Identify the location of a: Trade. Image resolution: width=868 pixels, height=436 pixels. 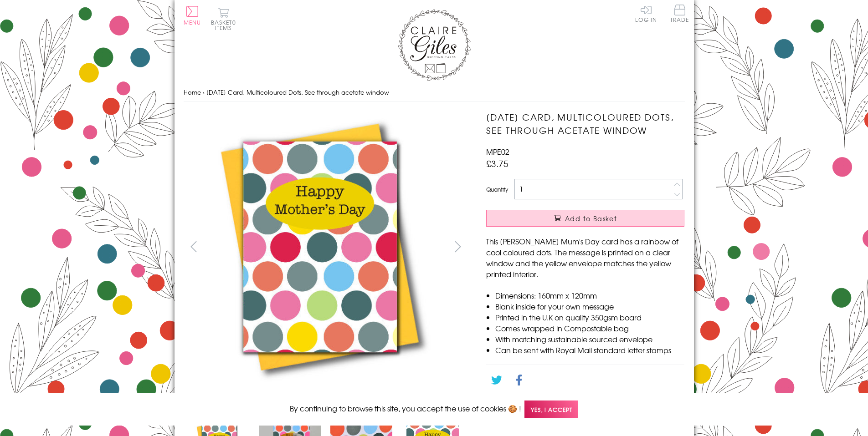
(680, 14).